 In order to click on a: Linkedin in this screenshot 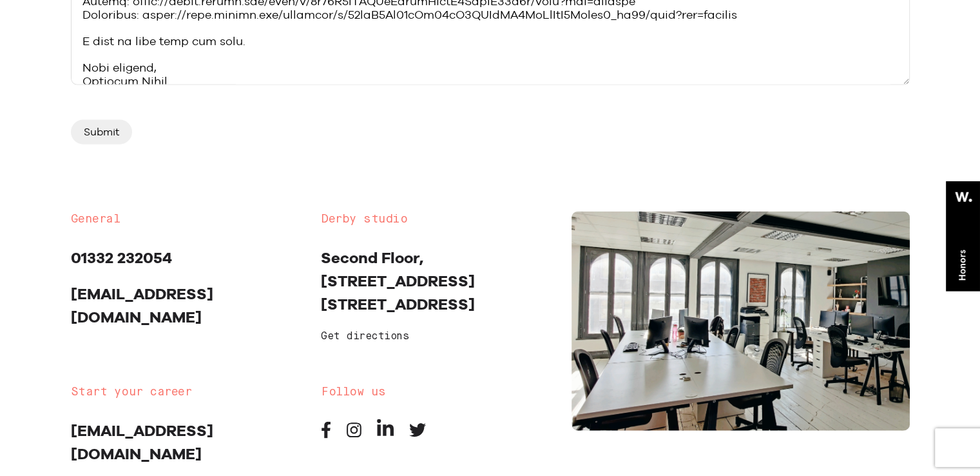, I will do `click(385, 434)`.